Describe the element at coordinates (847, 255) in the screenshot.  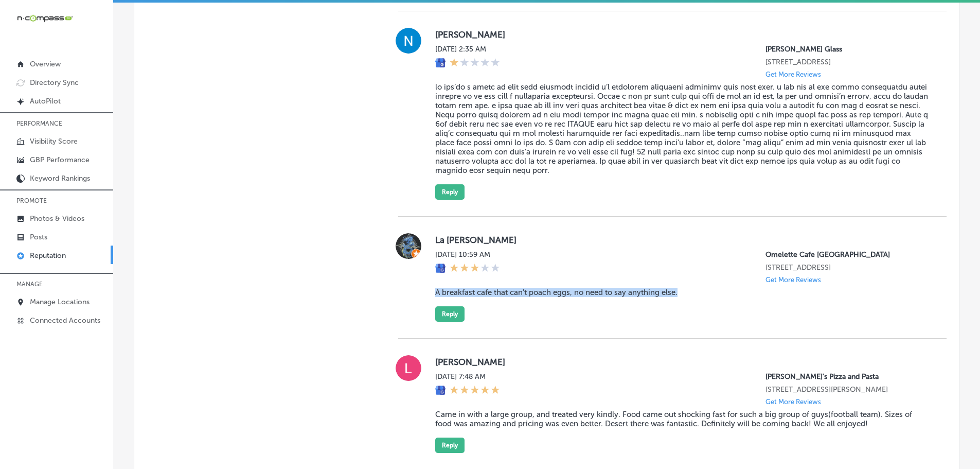
I see `p: Omelette Cafe Skye Canyon` at that location.